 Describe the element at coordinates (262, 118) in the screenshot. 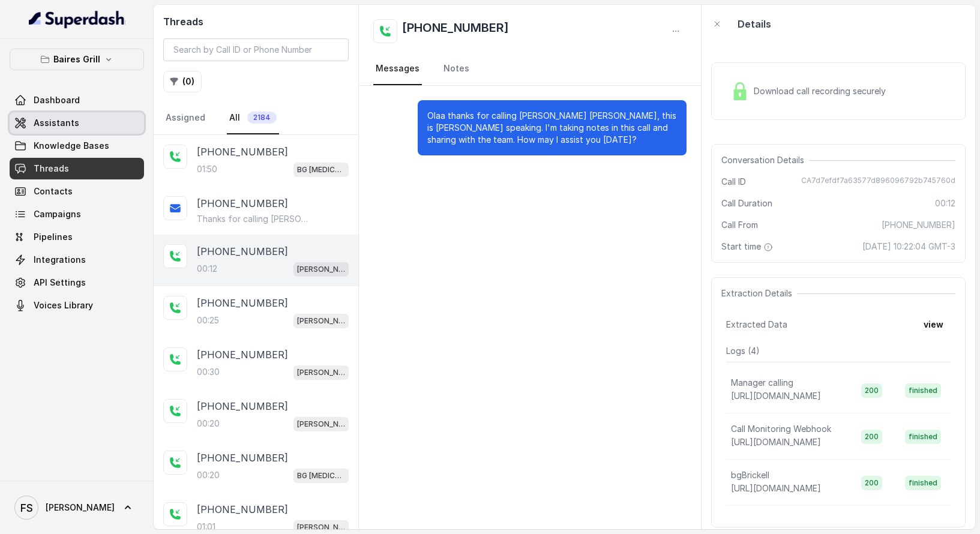

I see `span: 2184` at that location.